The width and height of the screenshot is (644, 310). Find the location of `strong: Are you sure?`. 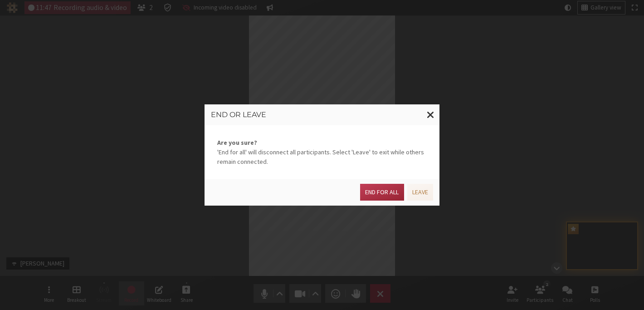

strong: Are you sure? is located at coordinates (322, 142).